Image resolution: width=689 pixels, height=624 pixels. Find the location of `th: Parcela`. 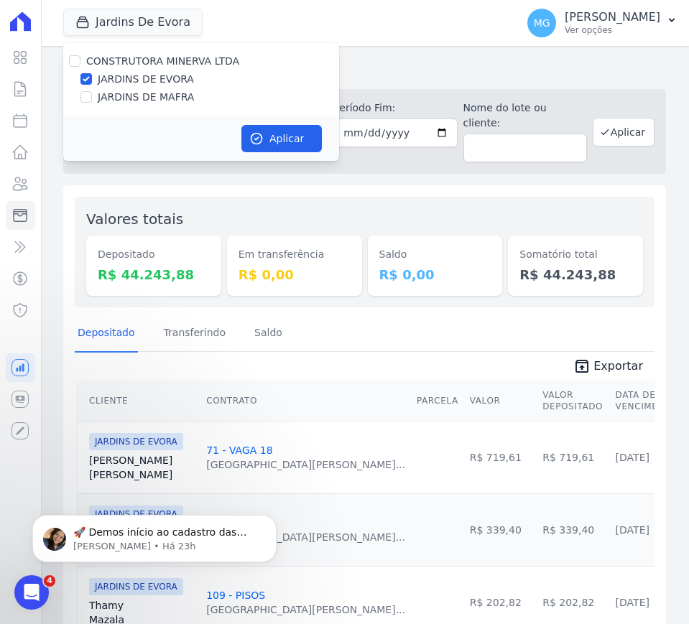

th: Parcela is located at coordinates (438, 401).